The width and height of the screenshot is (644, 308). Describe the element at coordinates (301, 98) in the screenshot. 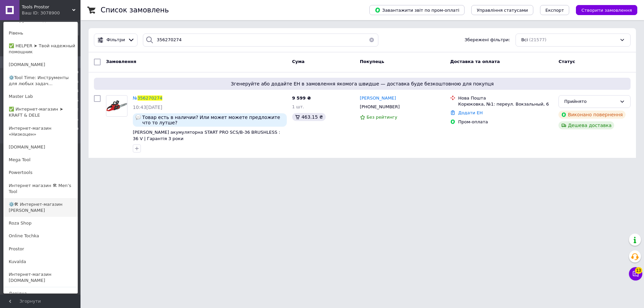

I see `span: 9 599 ₴` at that location.